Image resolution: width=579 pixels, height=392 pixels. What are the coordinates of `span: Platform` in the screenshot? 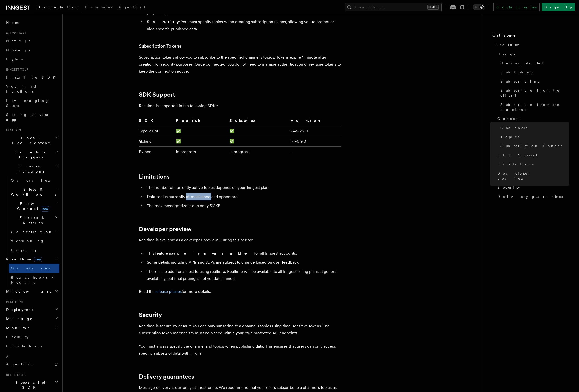 It's located at (14, 302).